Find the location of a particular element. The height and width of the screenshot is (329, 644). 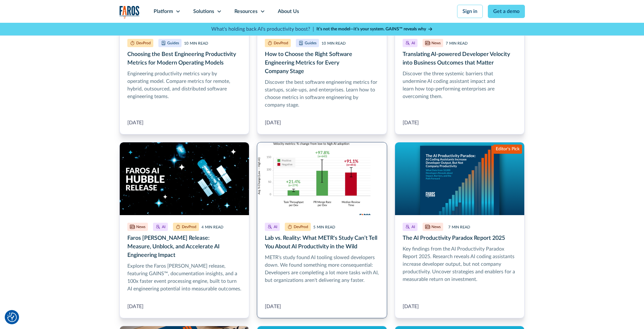

img: A chart from the AI Productivity Paradox Report 2025 showing that AI boosts output, but human rev... is located at coordinates (322, 179).